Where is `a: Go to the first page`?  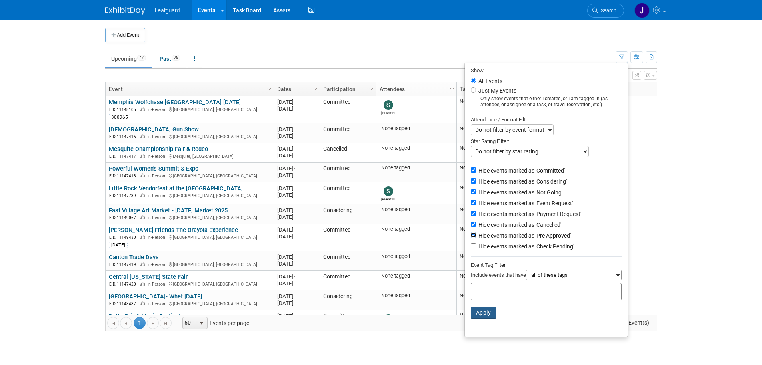
a: Go to the first page is located at coordinates (113, 323).